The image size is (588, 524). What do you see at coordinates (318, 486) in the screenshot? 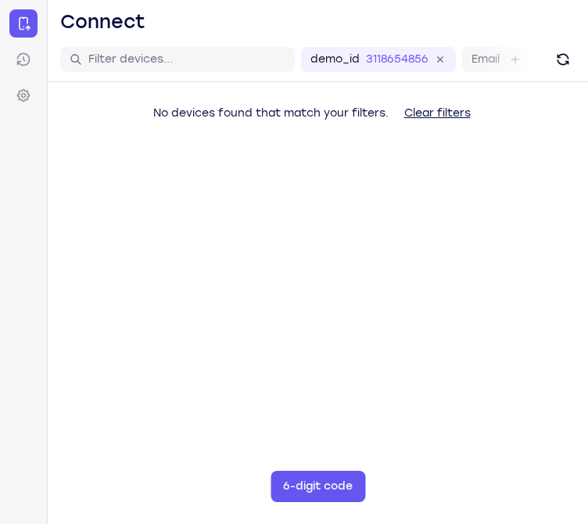
I see `button: 6-digit code` at bounding box center [318, 486].